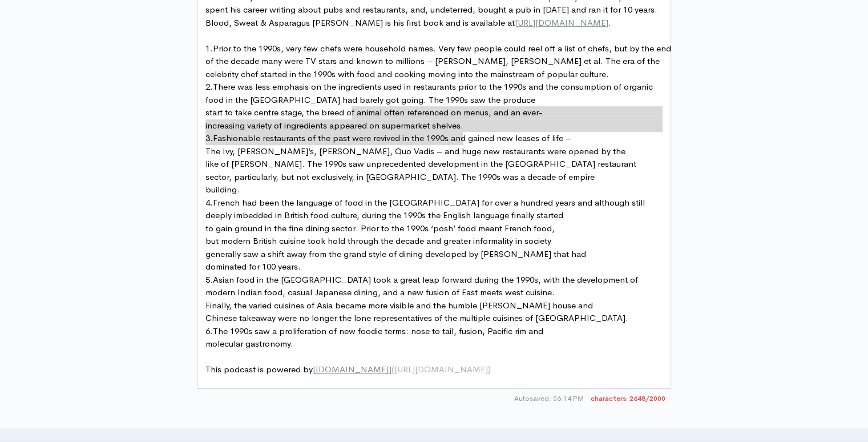 The width and height of the screenshot is (868, 442). What do you see at coordinates (392, 137) in the screenshot?
I see `span: Fashionable restaurants of the past were revived in the 1990s and gained new leases of life –` at bounding box center [392, 137].